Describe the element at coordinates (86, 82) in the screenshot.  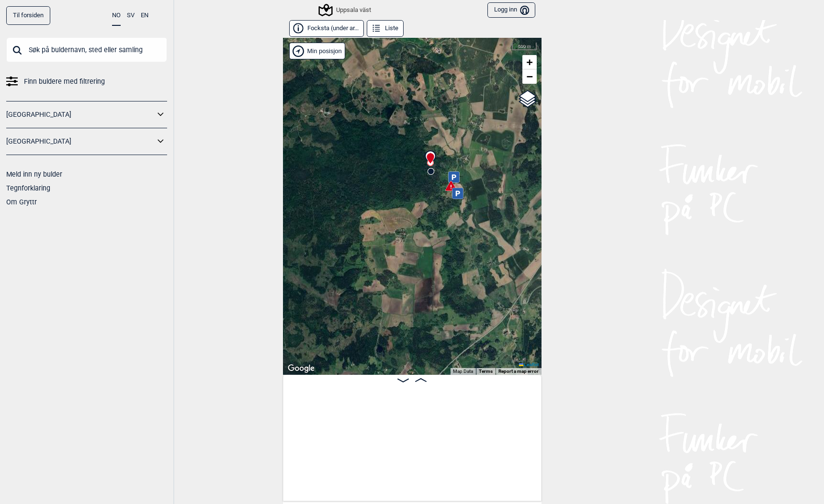
I see `a: Finn buldere med filtrering` at that location.